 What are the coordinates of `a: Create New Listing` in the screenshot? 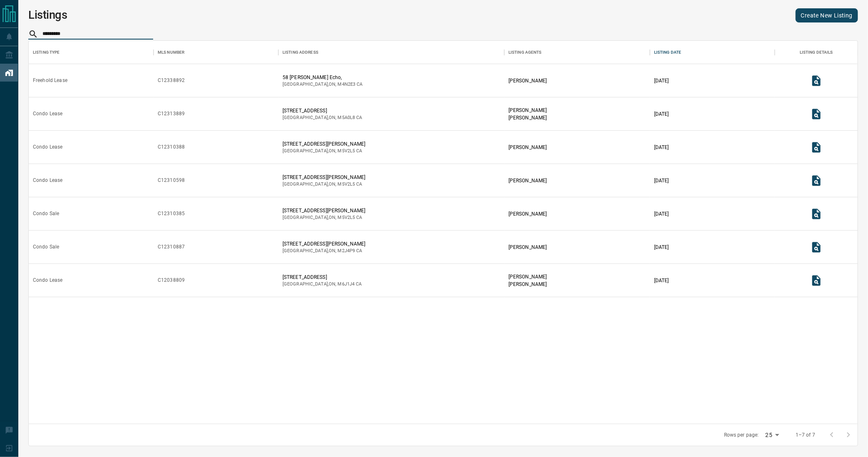 It's located at (827, 15).